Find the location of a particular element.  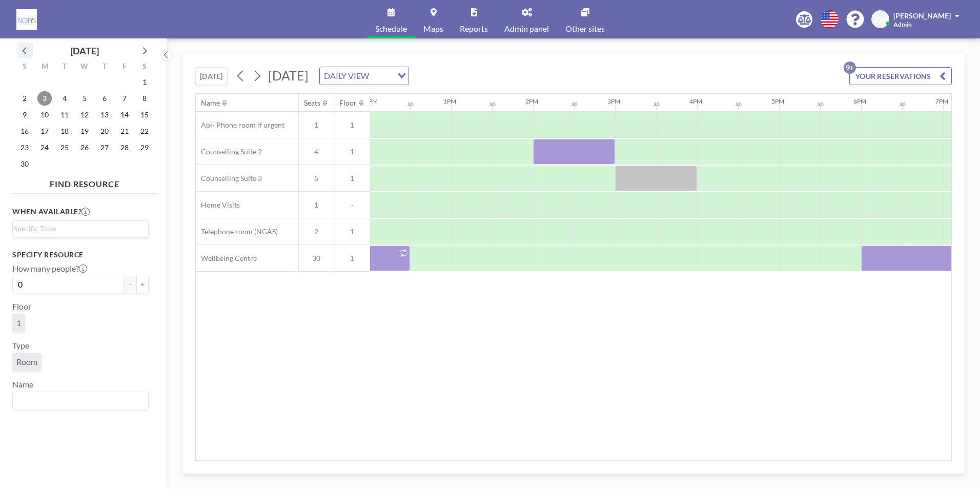

span: Counselling Suite 2 is located at coordinates (229, 152).